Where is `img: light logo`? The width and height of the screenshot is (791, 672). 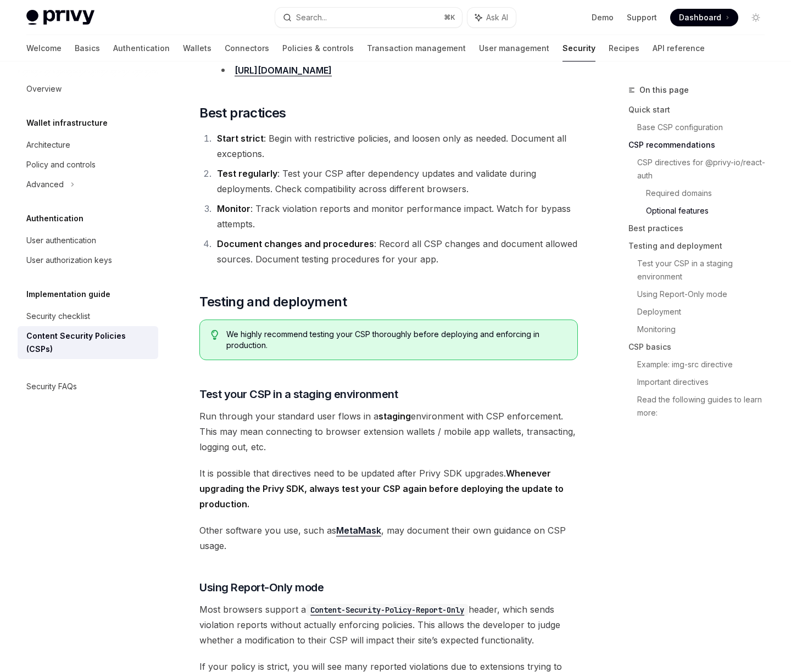
img: light logo is located at coordinates (60, 18).